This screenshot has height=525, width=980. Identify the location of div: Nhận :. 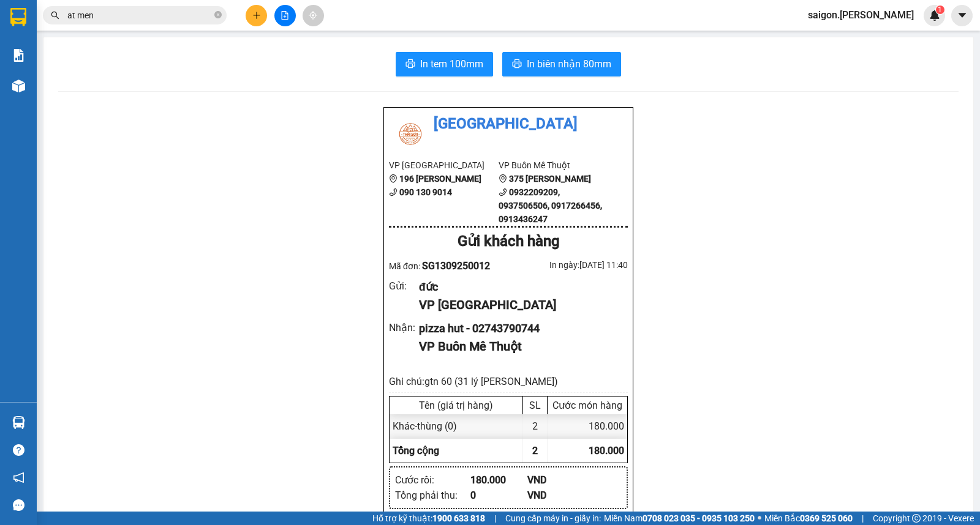
(404, 327).